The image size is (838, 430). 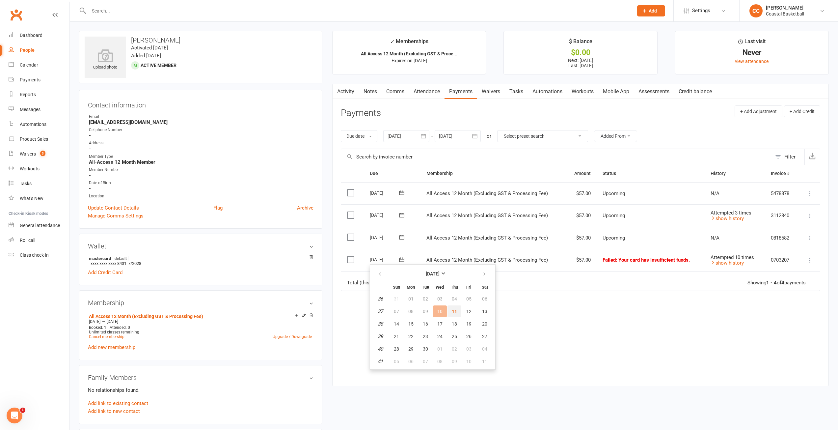 I want to click on div: Never, so click(x=751, y=52).